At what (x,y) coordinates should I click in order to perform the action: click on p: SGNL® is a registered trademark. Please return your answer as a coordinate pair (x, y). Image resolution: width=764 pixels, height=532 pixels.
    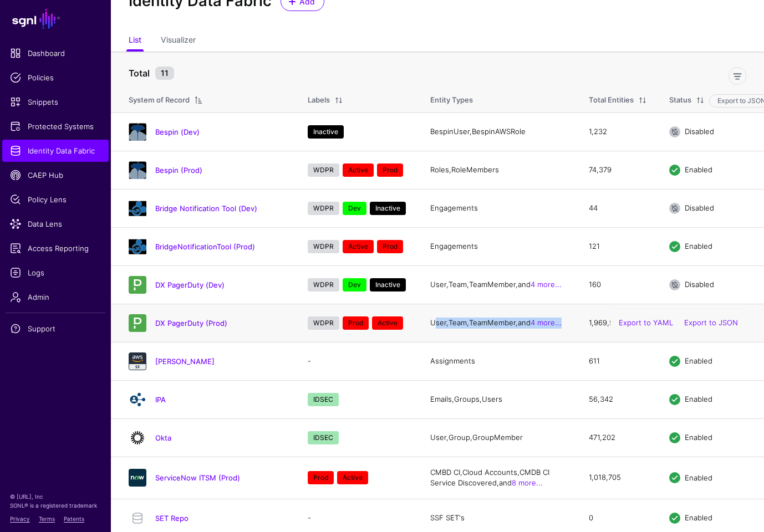
    Looking at the image, I should click on (56, 505).